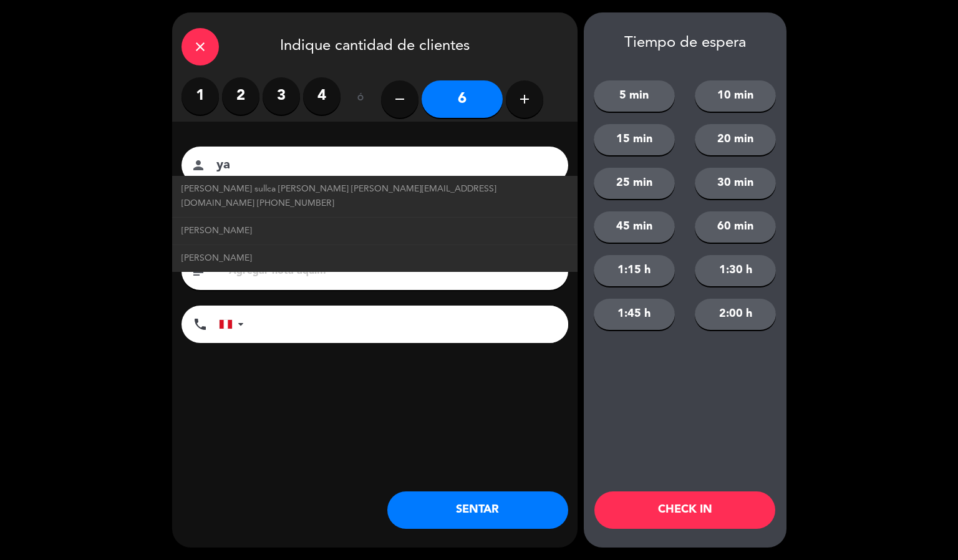  I want to click on button: 1:45 h, so click(634, 314).